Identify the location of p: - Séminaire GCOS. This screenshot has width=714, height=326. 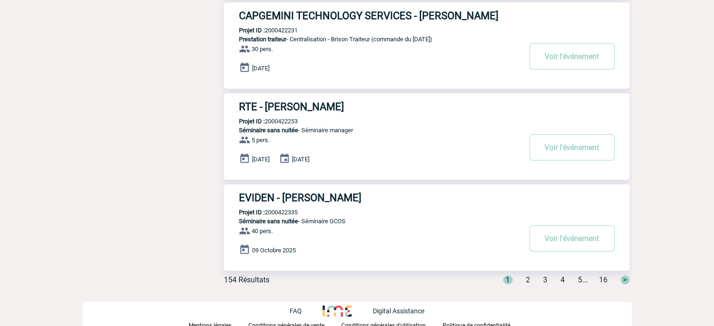
(372, 221).